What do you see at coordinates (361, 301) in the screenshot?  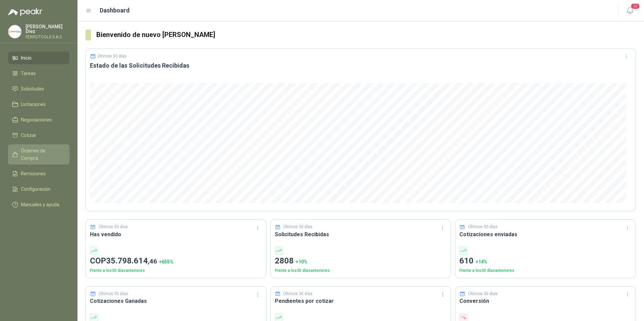 I see `h3: Pendientes por cotizar` at bounding box center [361, 301].